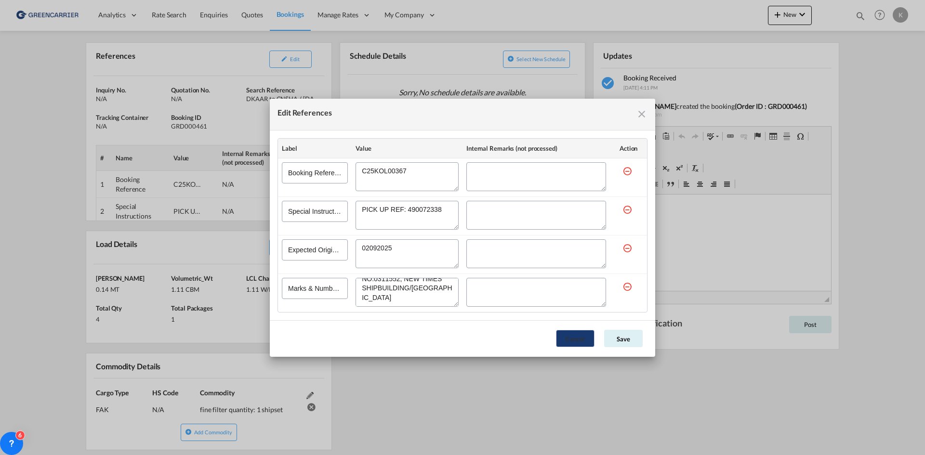  I want to click on md-dialog: Edit References, so click(463, 228).